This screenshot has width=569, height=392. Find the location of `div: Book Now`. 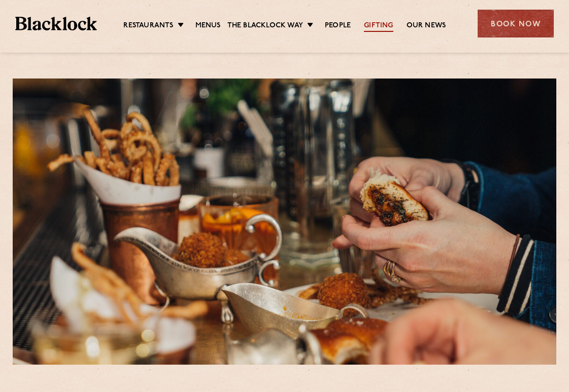

div: Book Now is located at coordinates (516, 23).